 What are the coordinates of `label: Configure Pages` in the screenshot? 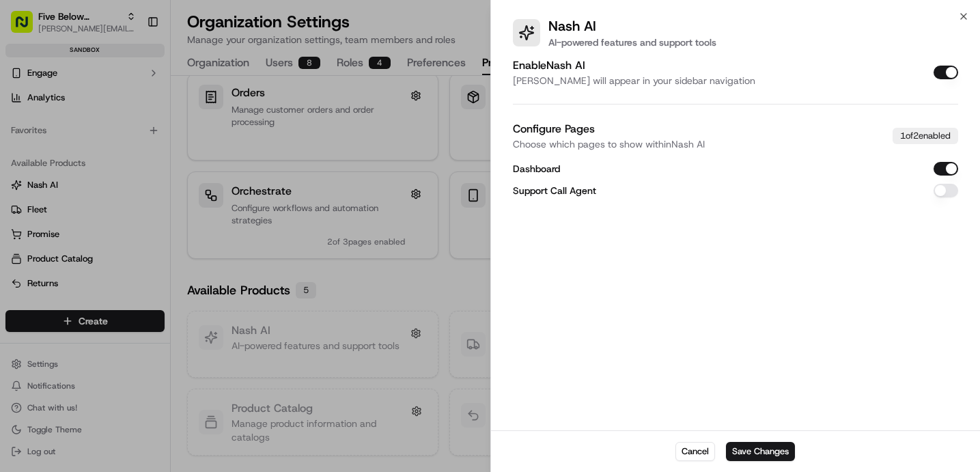 It's located at (554, 129).